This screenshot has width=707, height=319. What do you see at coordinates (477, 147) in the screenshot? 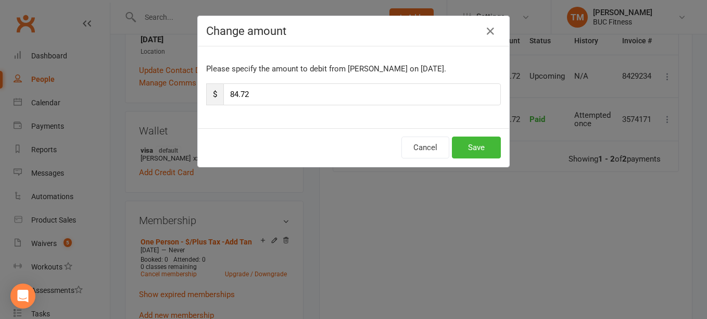
I see `button: Save` at bounding box center [477, 147].